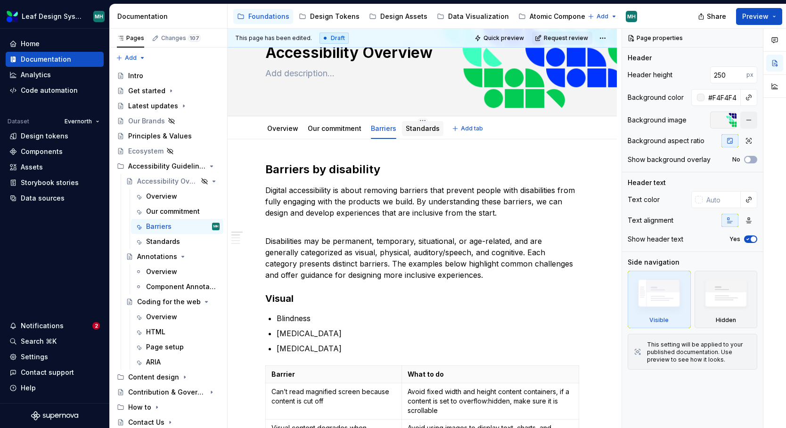  Describe the element at coordinates (147, 91) in the screenshot. I see `div: Get started` at that location.